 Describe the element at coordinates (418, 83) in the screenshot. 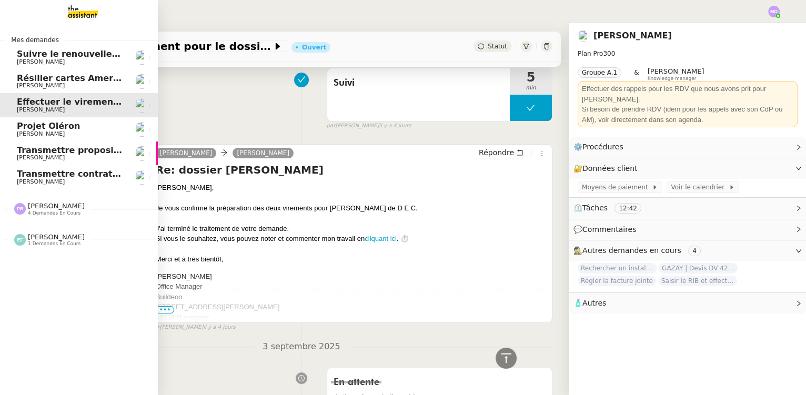

I see `span: Suivi` at that location.